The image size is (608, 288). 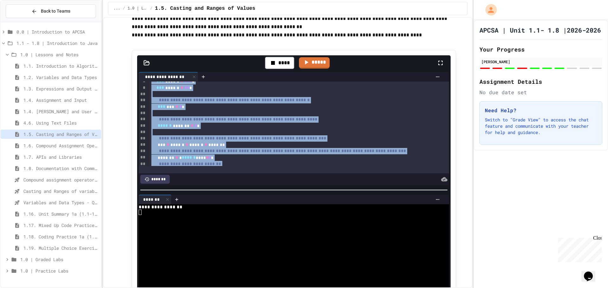 What do you see at coordinates (541, 92) in the screenshot?
I see `div: No due date set` at bounding box center [541, 92].